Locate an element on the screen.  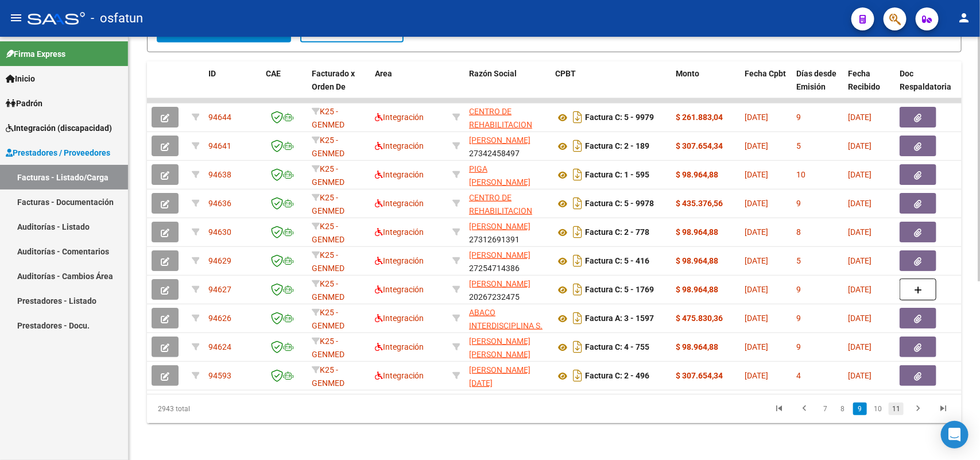
mat-icon: person is located at coordinates (964, 18).